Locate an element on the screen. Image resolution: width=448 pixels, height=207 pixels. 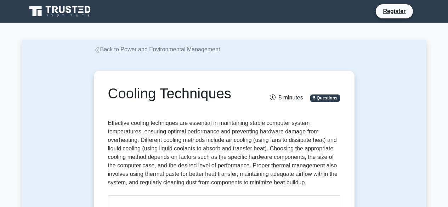
p: Effective cooling techniques are essential in maintaining stable computer system temperatures, en... is located at coordinates (224, 155).